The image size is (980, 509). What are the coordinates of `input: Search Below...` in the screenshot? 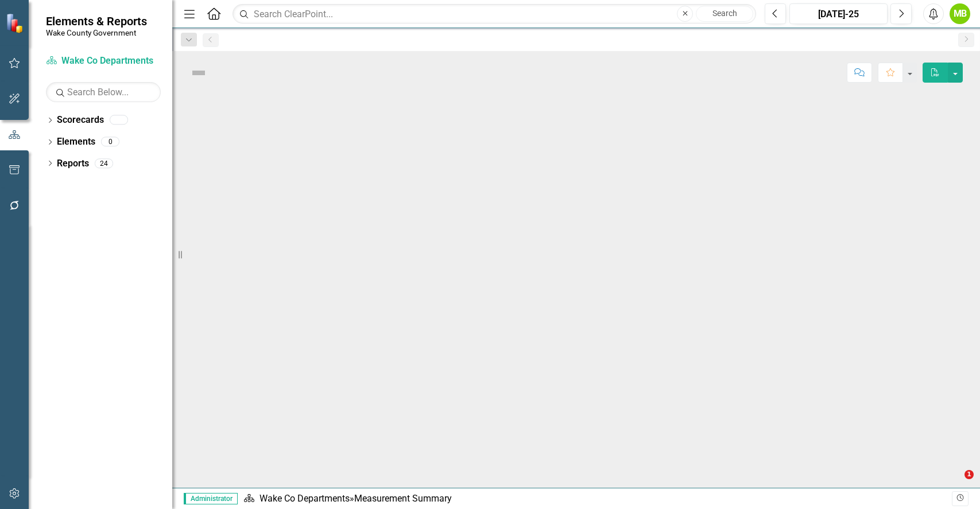 It's located at (104, 92).